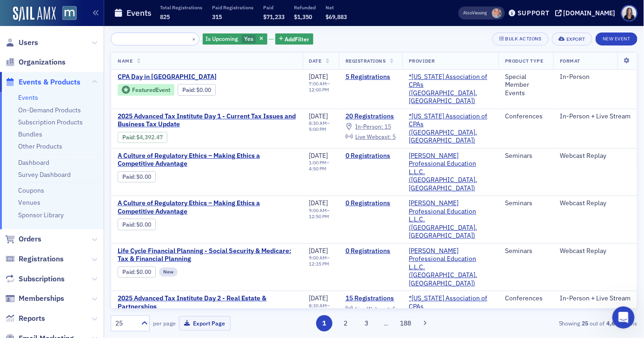 This screenshot has height=338, width=644. Describe the element at coordinates (108, 108) in the screenshot. I see `span: More in the Help Center` at that location.